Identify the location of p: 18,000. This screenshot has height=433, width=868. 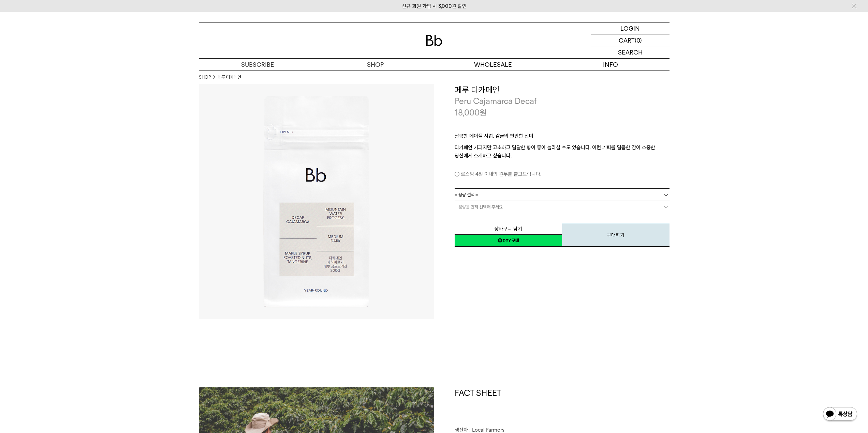
(470, 113).